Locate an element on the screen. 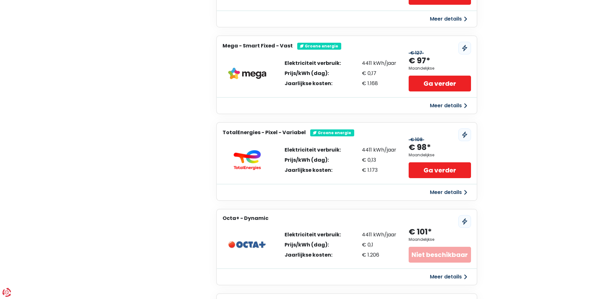 The height and width of the screenshot is (299, 603). div: € 101* is located at coordinates (420, 232).